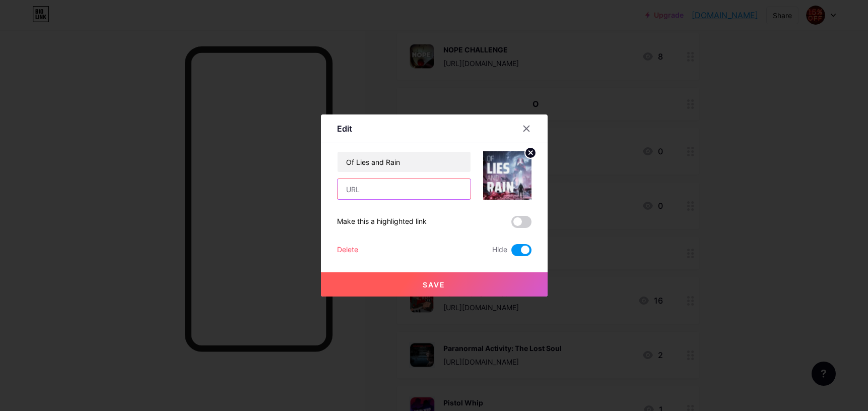 This screenshot has width=868, height=411. What do you see at coordinates (434, 284) in the screenshot?
I see `button: Save` at bounding box center [434, 284].